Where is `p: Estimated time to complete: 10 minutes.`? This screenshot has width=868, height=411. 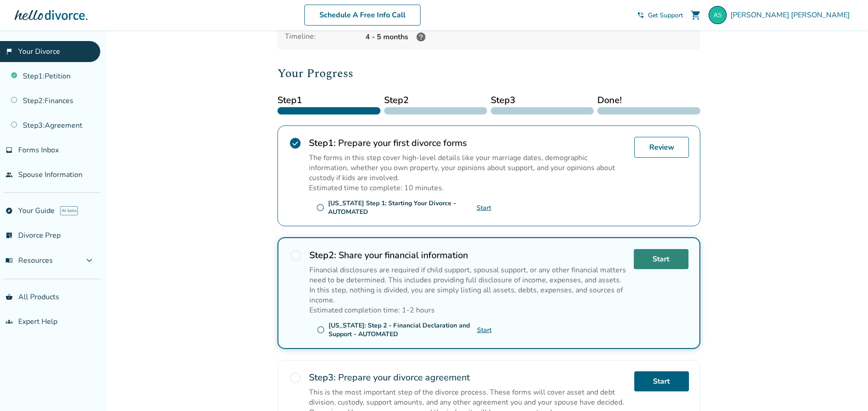 p: Estimated time to complete: 10 minutes. is located at coordinates (468, 188).